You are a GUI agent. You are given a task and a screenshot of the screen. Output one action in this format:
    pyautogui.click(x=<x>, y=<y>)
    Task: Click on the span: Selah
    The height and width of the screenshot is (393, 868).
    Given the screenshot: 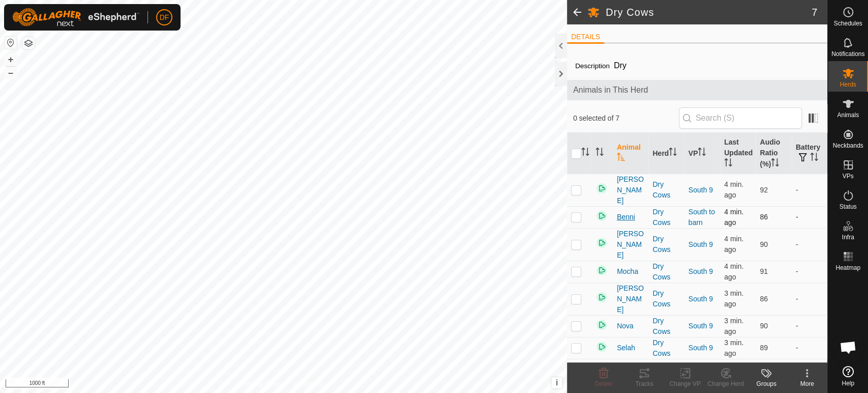 What is the action you would take?
    pyautogui.click(x=626, y=347)
    